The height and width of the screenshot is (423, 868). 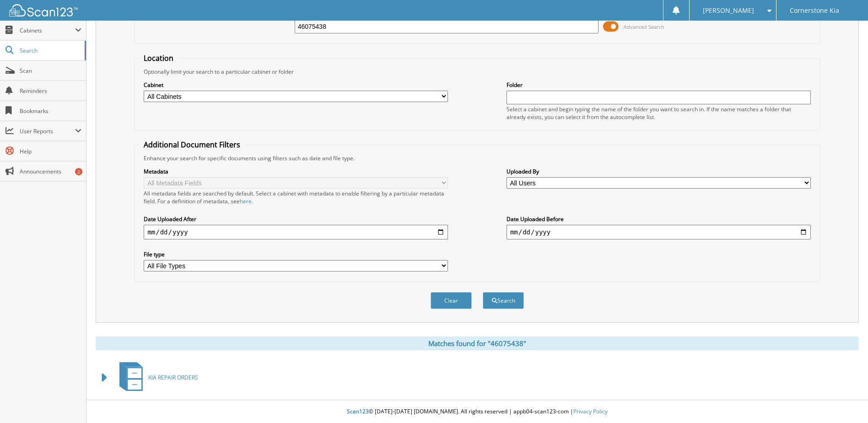 What do you see at coordinates (659, 218) in the screenshot?
I see `label: Date Uploaded Before` at bounding box center [659, 218].